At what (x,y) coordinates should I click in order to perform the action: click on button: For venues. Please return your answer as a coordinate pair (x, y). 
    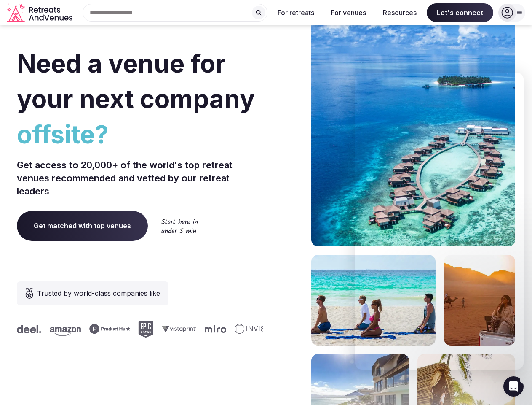
    Looking at the image, I should click on (349, 12).